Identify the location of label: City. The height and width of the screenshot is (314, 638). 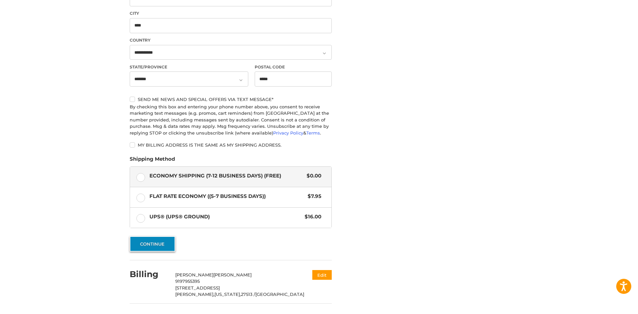
(231, 13).